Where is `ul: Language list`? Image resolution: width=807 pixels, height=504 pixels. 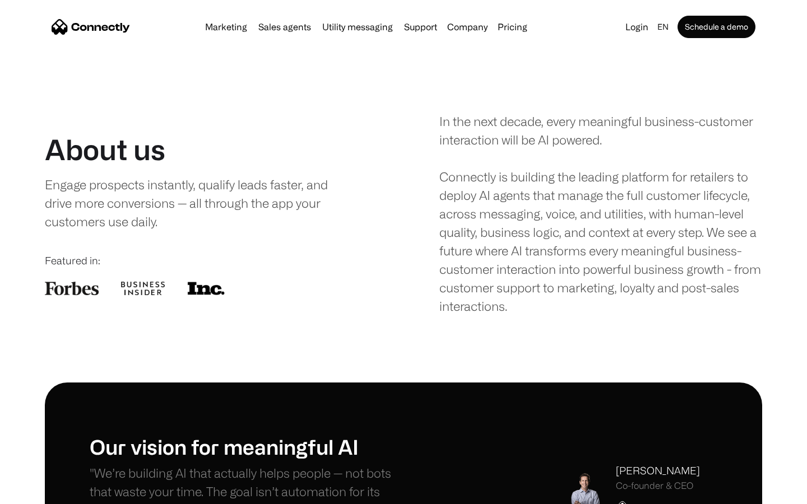
ul: Language list is located at coordinates (45, 492).